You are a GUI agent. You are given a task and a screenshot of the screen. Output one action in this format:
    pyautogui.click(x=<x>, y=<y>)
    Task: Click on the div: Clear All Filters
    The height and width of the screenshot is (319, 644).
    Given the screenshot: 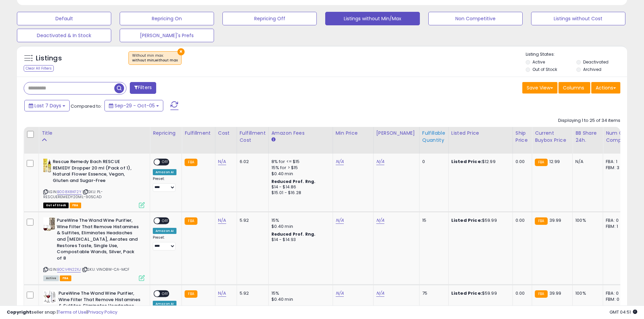 What is the action you would take?
    pyautogui.click(x=39, y=68)
    